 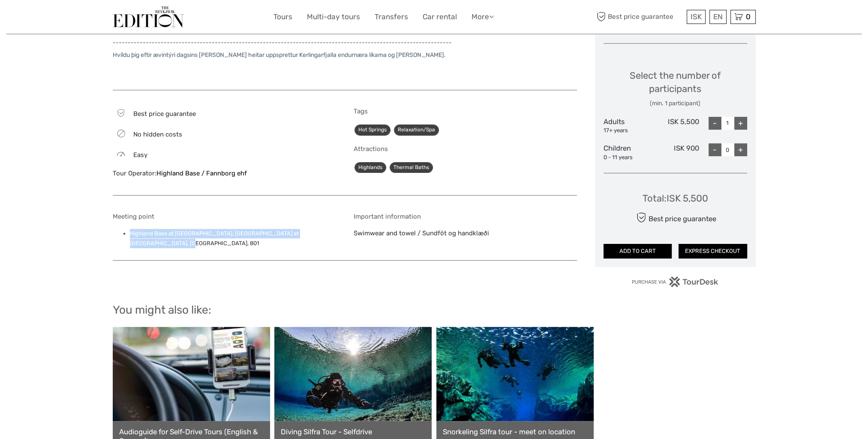 I want to click on a: Multi-day tours, so click(x=334, y=17).